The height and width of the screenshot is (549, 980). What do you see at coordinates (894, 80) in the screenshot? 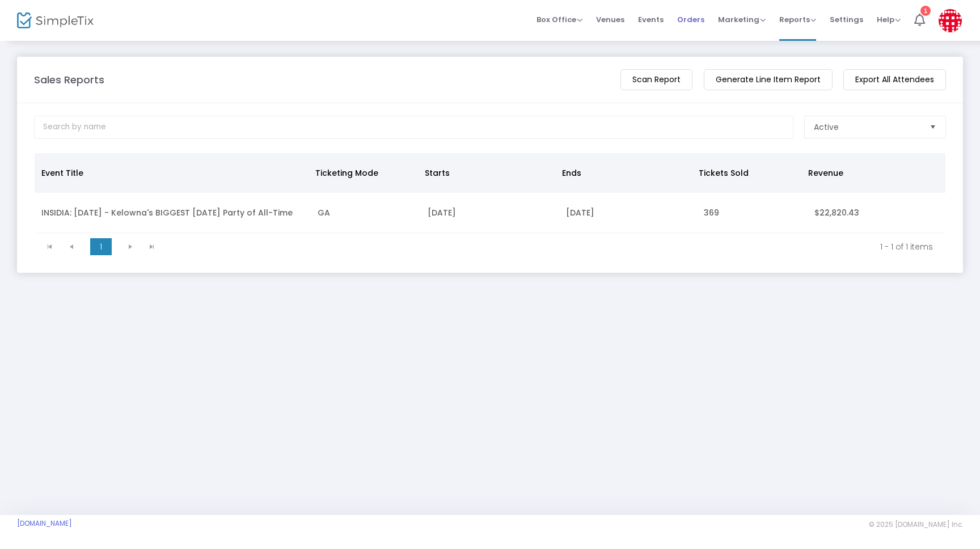
I see `m-button: Export All Attendees` at bounding box center [894, 80].